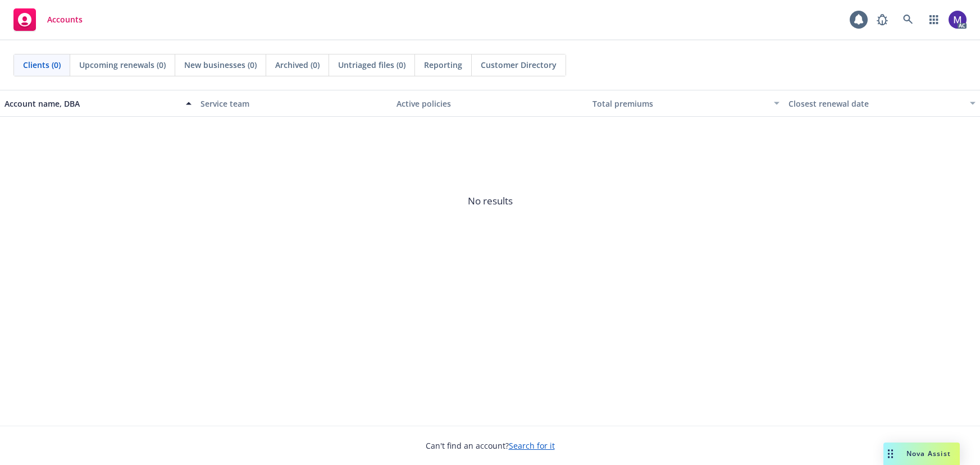  I want to click on div: Total premiums, so click(680, 104).